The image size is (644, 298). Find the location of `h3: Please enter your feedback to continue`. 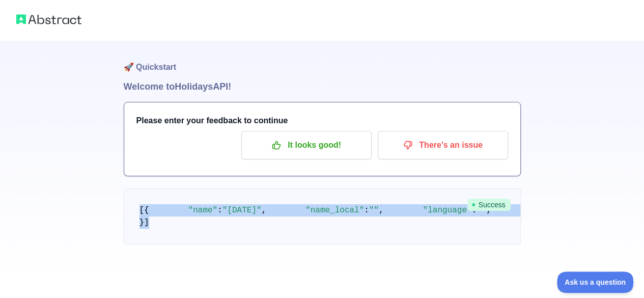

h3: Please enter your feedback to continue is located at coordinates (322, 121).